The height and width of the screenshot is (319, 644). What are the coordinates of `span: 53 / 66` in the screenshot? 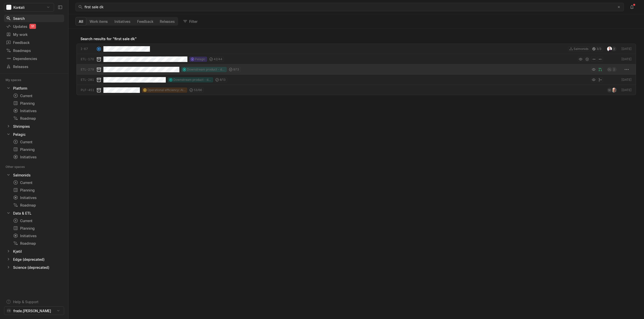 It's located at (198, 90).